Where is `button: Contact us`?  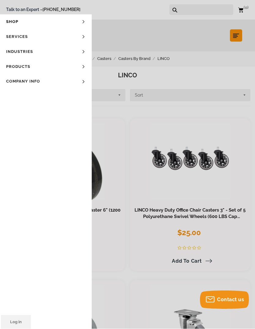 button: Contact us is located at coordinates (224, 300).